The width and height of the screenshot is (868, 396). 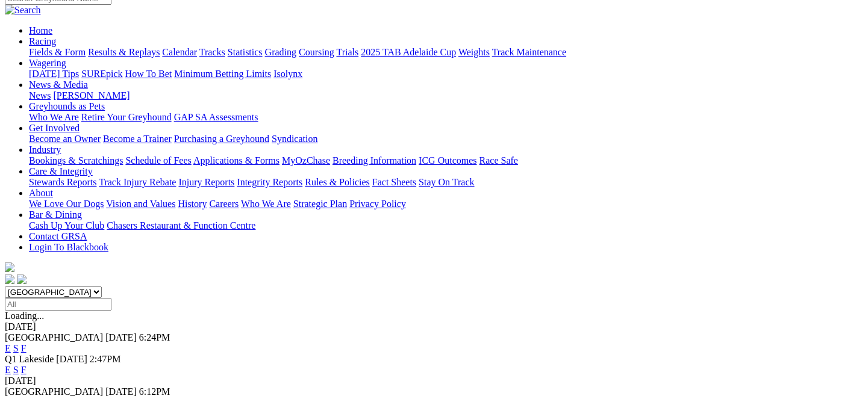 What do you see at coordinates (212, 52) in the screenshot?
I see `a: Tracks` at bounding box center [212, 52].